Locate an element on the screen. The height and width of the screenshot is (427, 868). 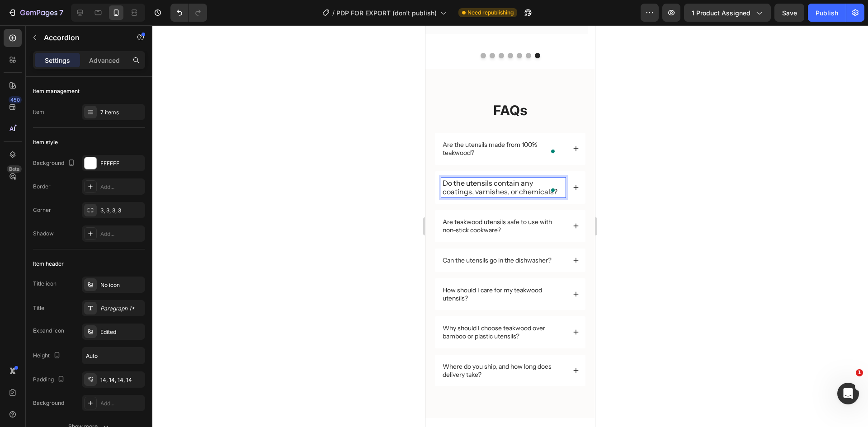
p: Advanced is located at coordinates (104, 60).